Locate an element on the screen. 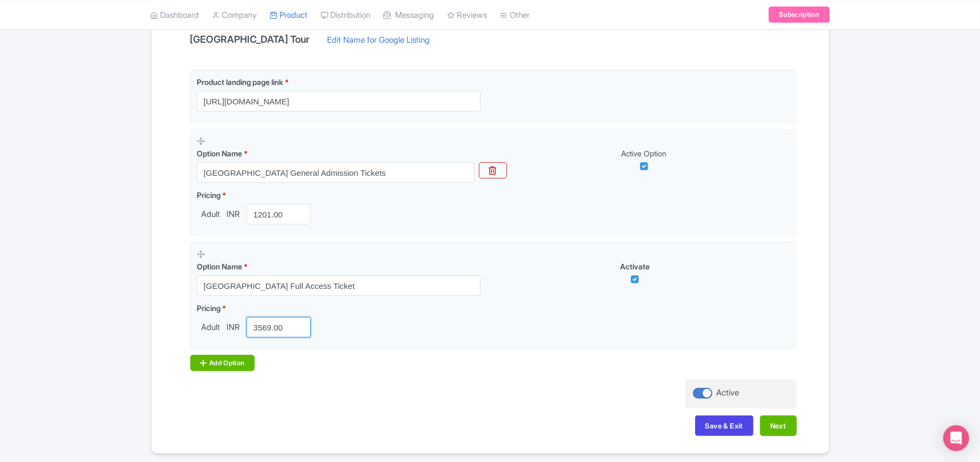 The image size is (980, 462). span: Product landing page link is located at coordinates (240, 81).